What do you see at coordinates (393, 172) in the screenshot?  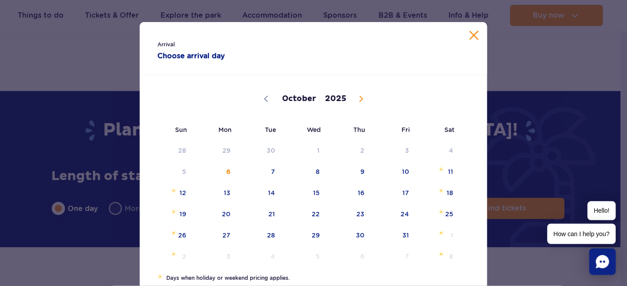 I see `span: October 10, 2025` at bounding box center [393, 172].